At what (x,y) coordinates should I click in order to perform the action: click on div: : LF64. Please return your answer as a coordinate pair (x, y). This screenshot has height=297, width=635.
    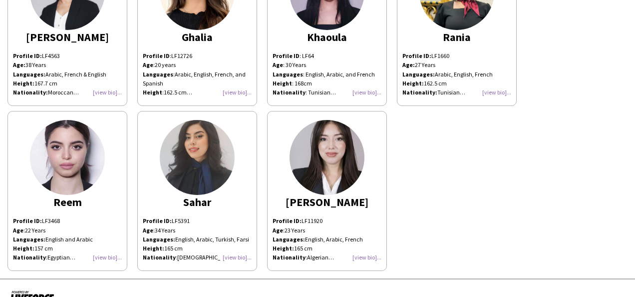
    Looking at the image, I should click on (327, 56).